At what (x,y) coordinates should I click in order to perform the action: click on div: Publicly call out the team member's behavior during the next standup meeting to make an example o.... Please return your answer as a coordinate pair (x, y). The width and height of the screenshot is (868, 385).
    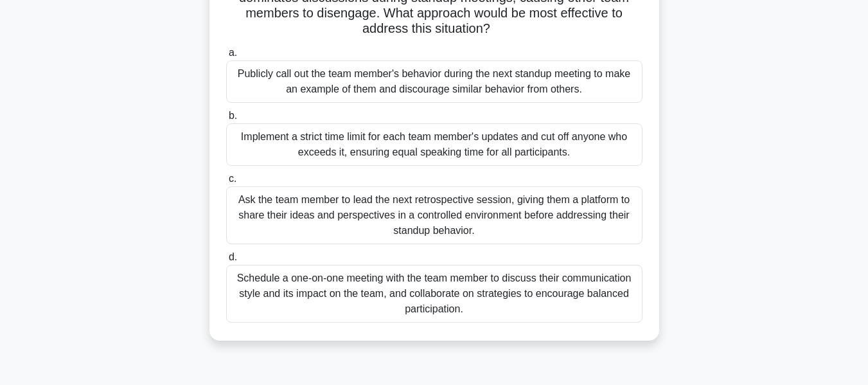
    Looking at the image, I should click on (434, 82).